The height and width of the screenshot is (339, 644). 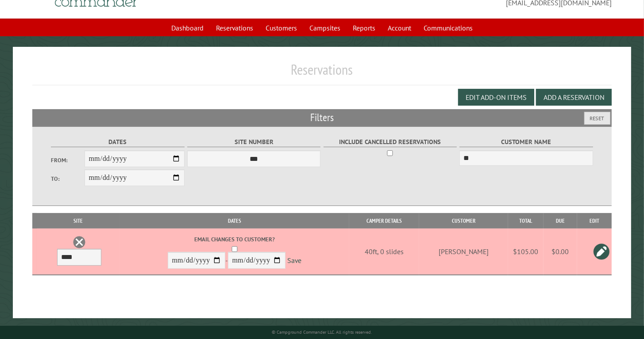 What do you see at coordinates (526, 142) in the screenshot?
I see `label: Customer Name` at bounding box center [526, 142].